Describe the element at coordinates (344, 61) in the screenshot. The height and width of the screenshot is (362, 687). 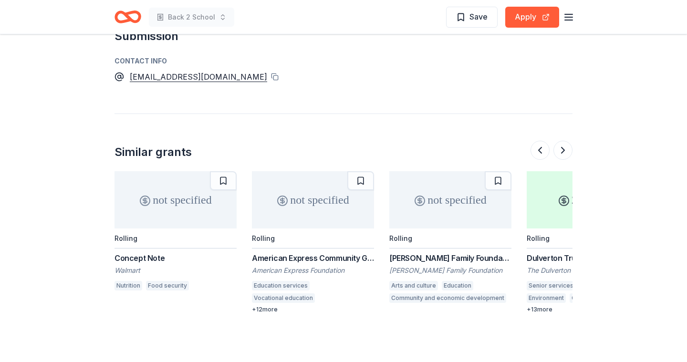
I see `div: Contact info` at that location.